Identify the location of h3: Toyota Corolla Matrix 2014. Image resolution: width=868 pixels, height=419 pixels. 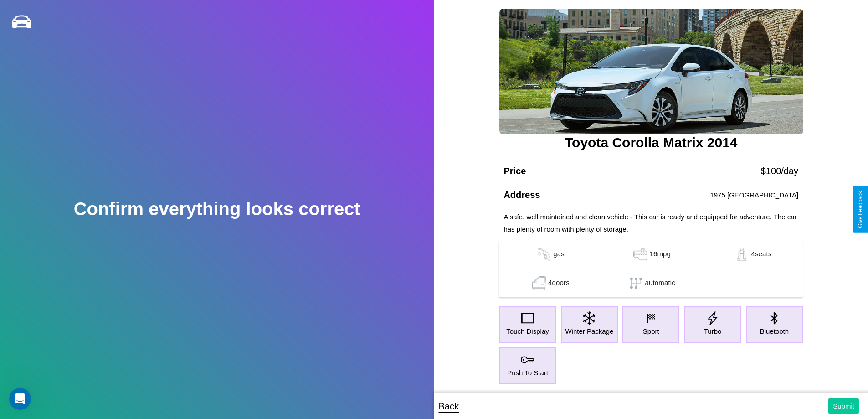
(651, 143).